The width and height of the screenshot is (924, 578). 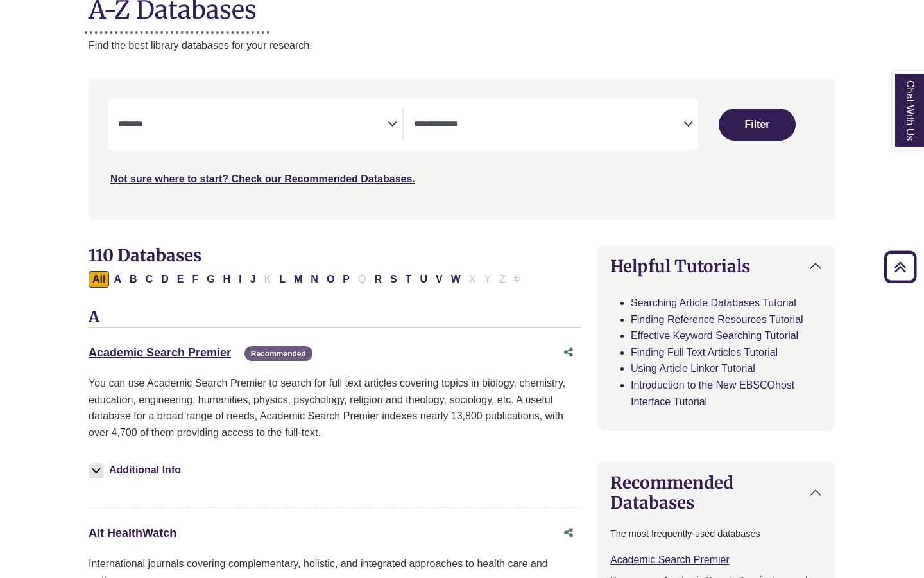 I want to click on h3: A, so click(x=334, y=318).